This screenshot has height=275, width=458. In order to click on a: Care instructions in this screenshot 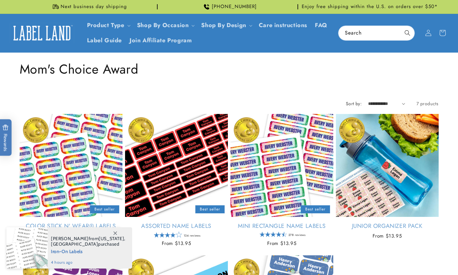, I will do `click(283, 25)`.